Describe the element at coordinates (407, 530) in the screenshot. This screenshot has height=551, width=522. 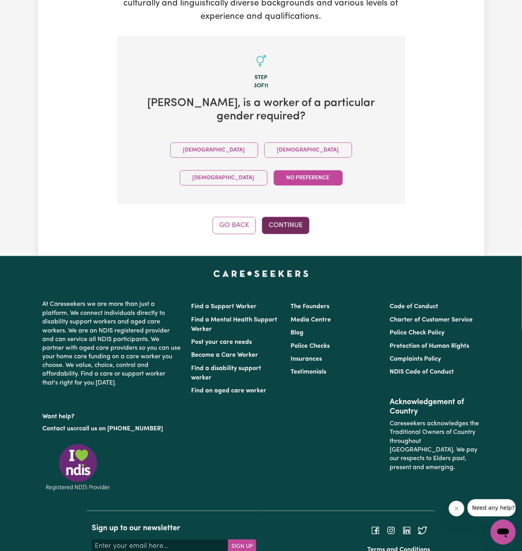
I see `a: Follow Careseekers on LinkedIn` at that location.